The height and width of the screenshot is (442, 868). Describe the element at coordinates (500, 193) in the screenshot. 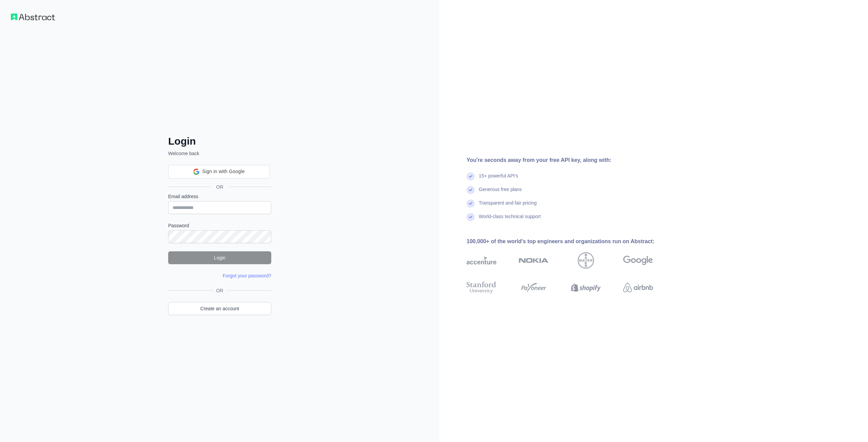

I see `div: Generous free plans` at that location.